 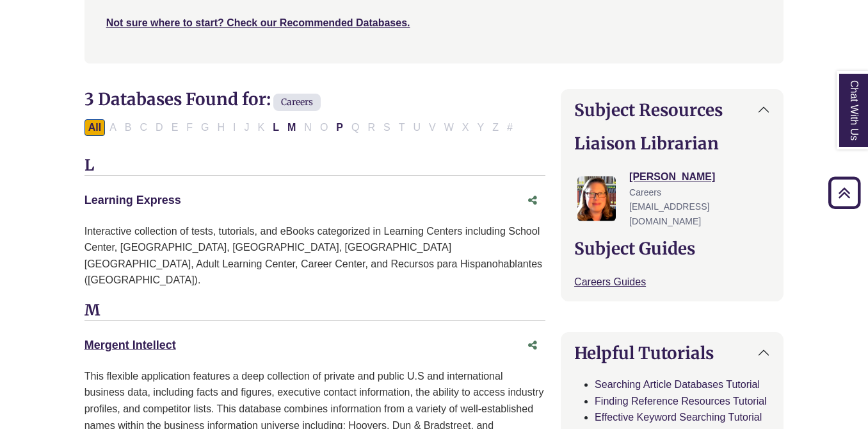 I want to click on button: Filter Results P, so click(x=340, y=127).